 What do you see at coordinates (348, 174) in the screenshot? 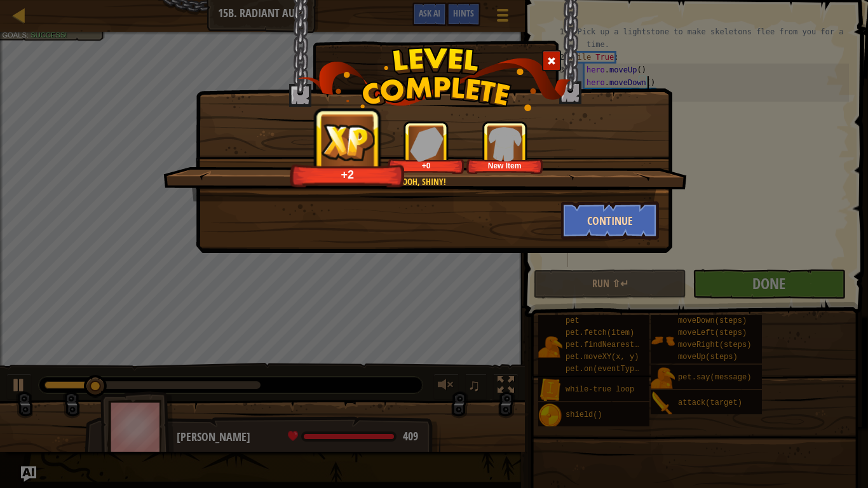
I see `div: +2` at bounding box center [348, 174].